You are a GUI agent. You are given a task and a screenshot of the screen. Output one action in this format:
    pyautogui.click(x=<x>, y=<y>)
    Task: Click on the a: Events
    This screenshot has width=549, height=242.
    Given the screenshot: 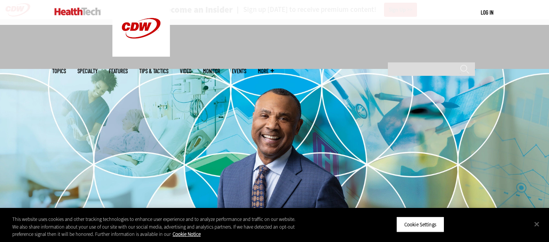 What is the action you would take?
    pyautogui.click(x=239, y=71)
    